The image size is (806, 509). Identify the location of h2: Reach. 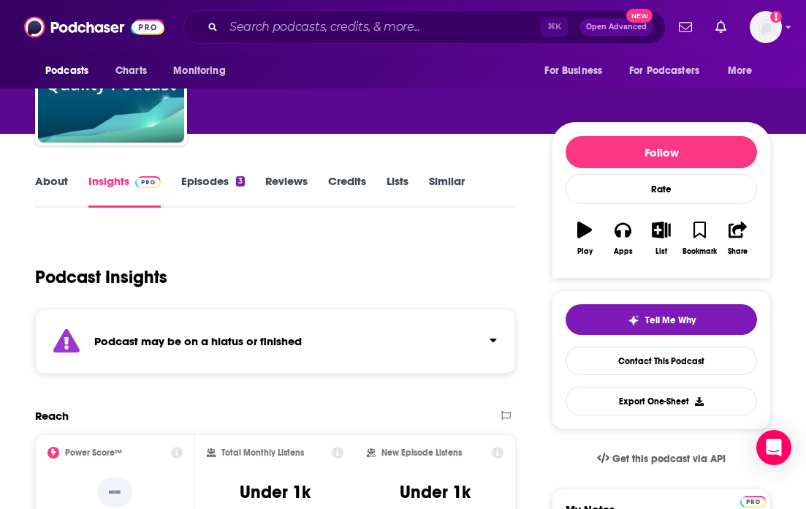
(52, 415).